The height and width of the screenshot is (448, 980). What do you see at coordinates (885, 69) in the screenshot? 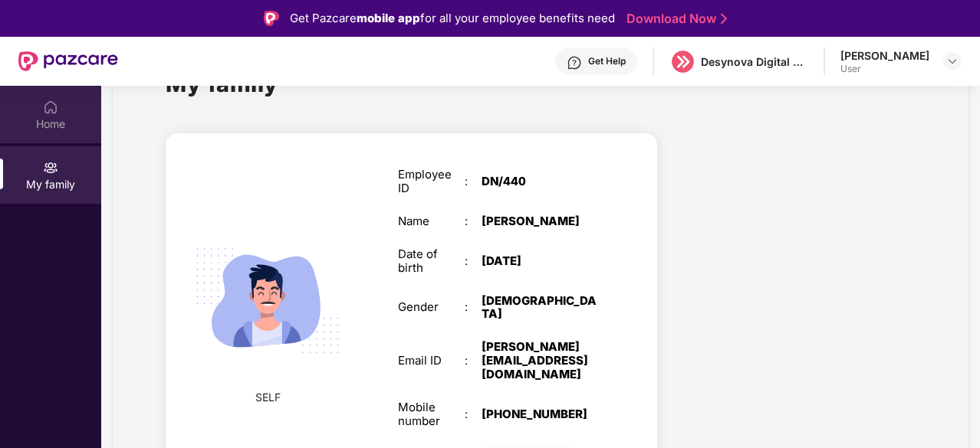
I see `div: User` at bounding box center [885, 69].